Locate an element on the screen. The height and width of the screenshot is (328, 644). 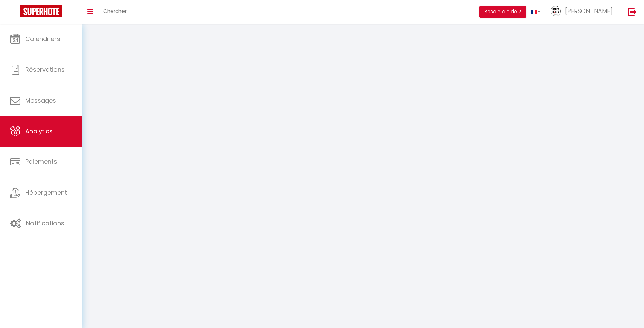
span: Calendriers is located at coordinates (43, 39).